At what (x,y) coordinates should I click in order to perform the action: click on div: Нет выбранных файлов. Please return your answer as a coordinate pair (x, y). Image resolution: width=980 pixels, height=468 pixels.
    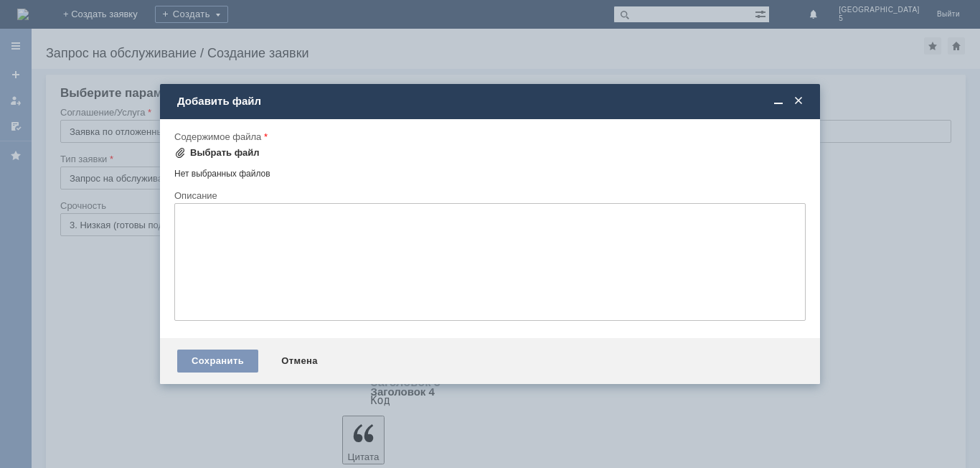
    Looking at the image, I should click on (490, 170).